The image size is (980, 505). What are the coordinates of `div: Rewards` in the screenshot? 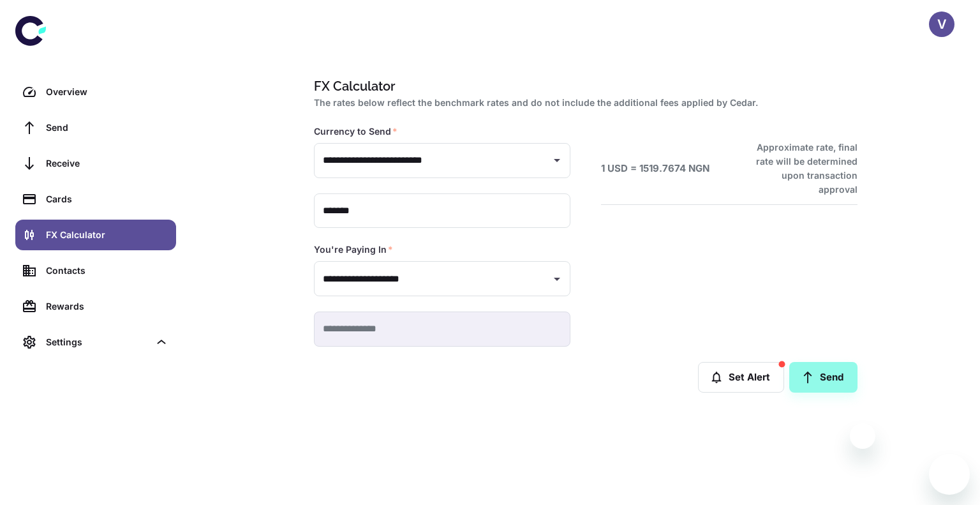 It's located at (108, 306).